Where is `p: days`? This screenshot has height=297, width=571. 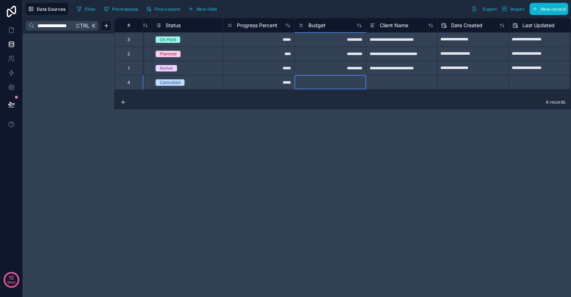 p: days is located at coordinates (11, 282).